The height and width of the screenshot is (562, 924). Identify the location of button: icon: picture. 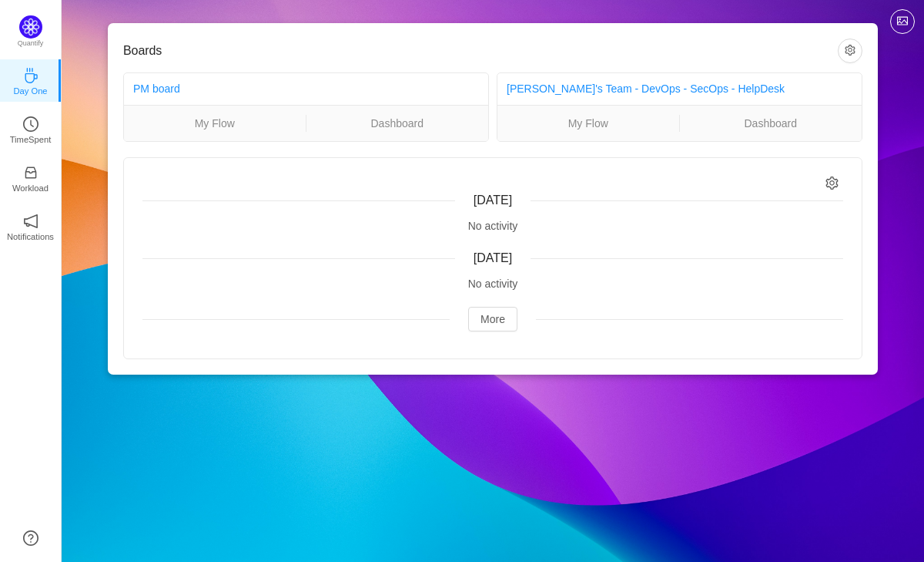
(902, 22).